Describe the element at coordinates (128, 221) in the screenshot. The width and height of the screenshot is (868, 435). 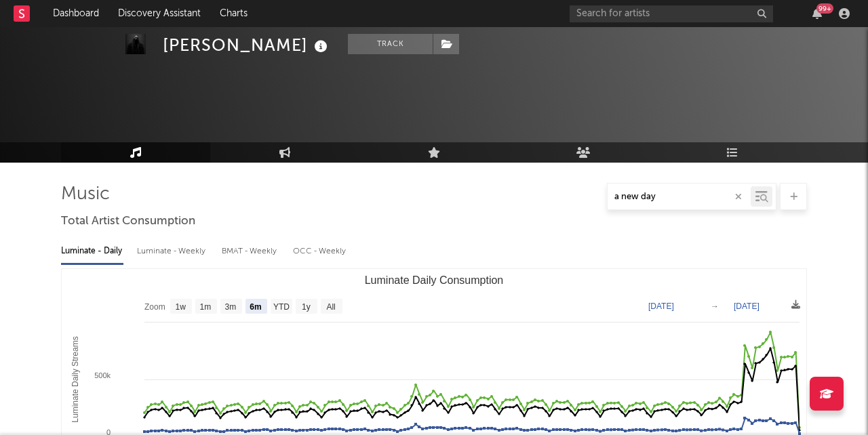
I see `span: Total Artist Consumption` at that location.